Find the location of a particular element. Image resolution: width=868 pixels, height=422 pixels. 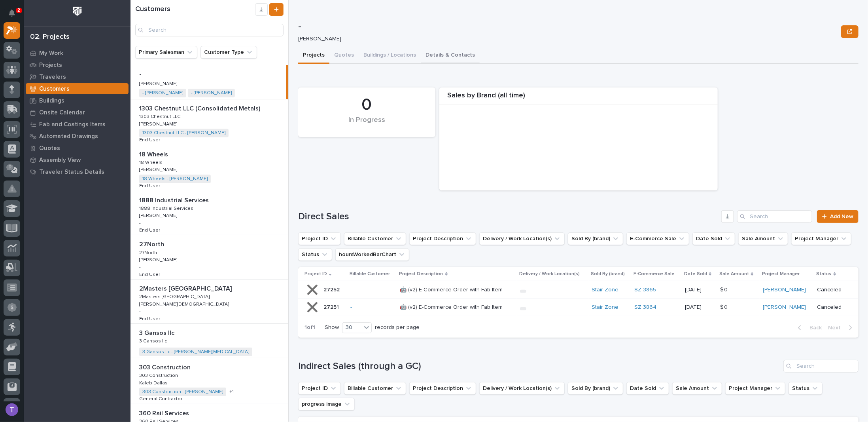

div: 02. Projects is located at coordinates (50, 37).